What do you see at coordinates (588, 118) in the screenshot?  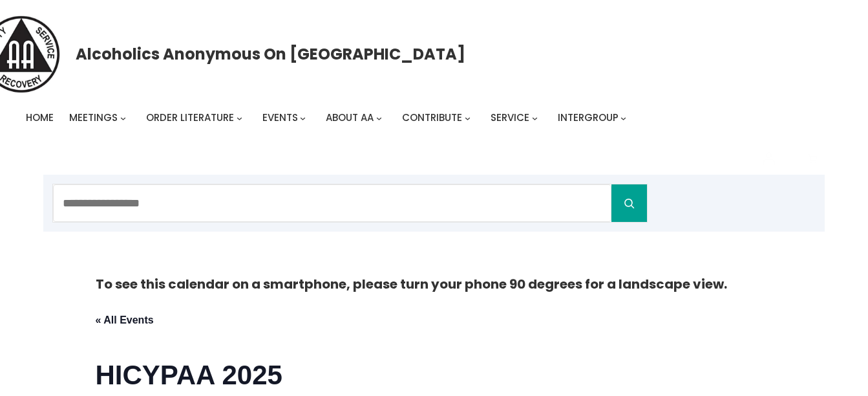 I see `a: Intergroup` at bounding box center [588, 118].